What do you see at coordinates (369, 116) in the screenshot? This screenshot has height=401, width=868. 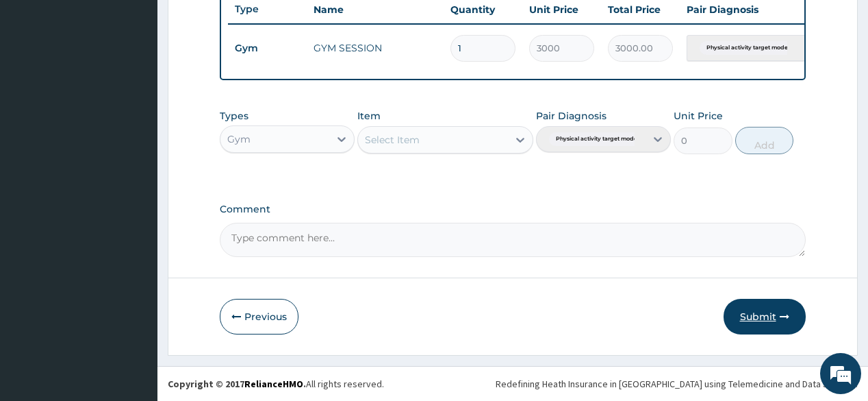 I see `label: Item` at bounding box center [369, 116].